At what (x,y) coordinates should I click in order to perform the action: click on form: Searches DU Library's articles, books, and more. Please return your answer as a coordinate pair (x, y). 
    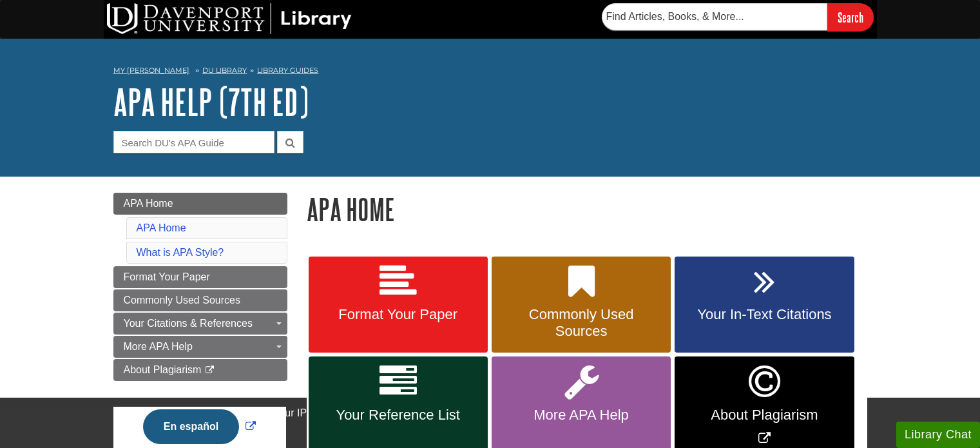
    Looking at the image, I should click on (738, 17).